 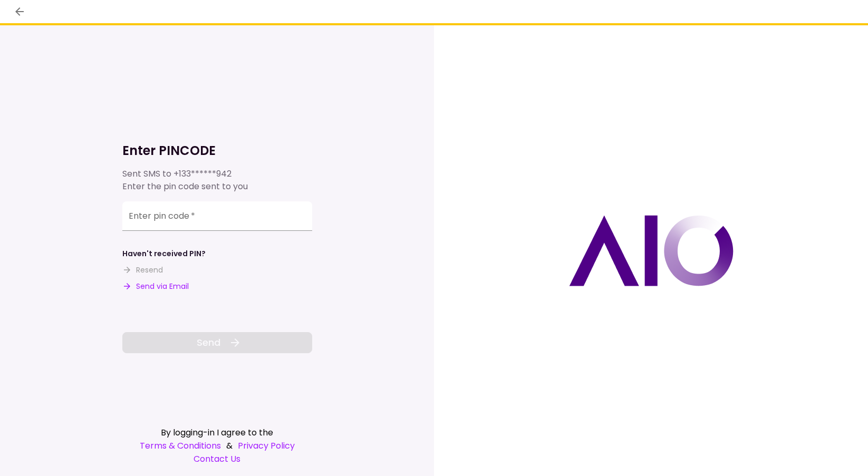 I want to click on button: Send via Email, so click(x=156, y=286).